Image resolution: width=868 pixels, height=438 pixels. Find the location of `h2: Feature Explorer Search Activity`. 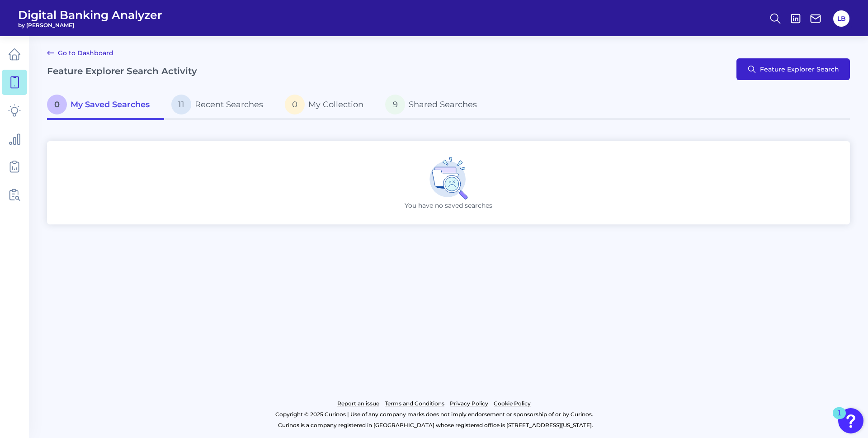

h2: Feature Explorer Search Activity is located at coordinates (122, 71).